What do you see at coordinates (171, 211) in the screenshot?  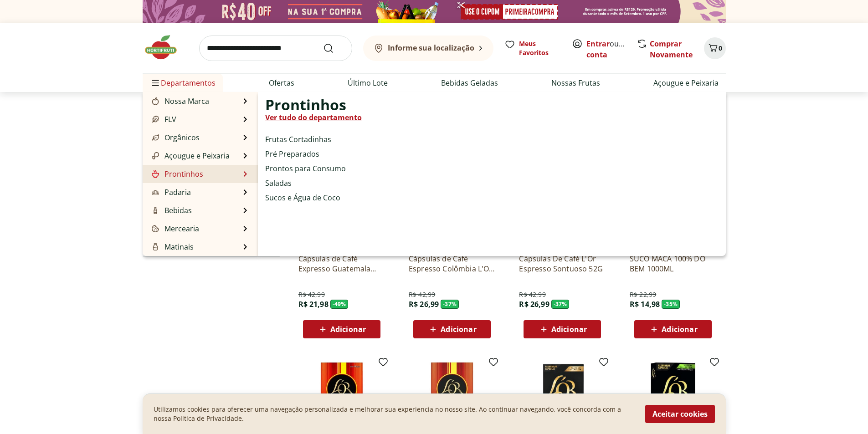 I see `a: BebidasBebidas` at bounding box center [171, 211].